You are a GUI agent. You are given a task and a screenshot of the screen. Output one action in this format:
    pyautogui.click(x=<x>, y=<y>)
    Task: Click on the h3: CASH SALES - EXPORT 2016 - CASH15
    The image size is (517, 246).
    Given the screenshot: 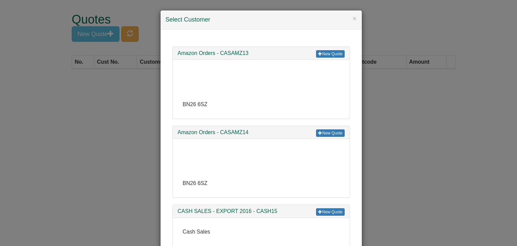 What is the action you would take?
    pyautogui.click(x=261, y=211)
    